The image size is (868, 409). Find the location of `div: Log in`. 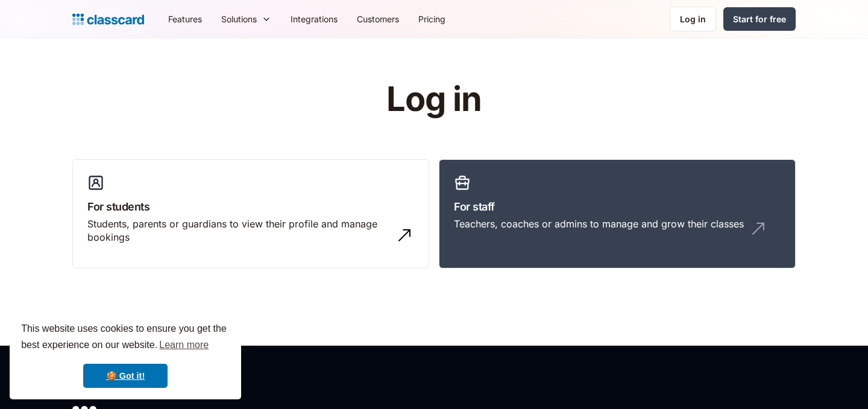

div: Log in is located at coordinates (693, 19).